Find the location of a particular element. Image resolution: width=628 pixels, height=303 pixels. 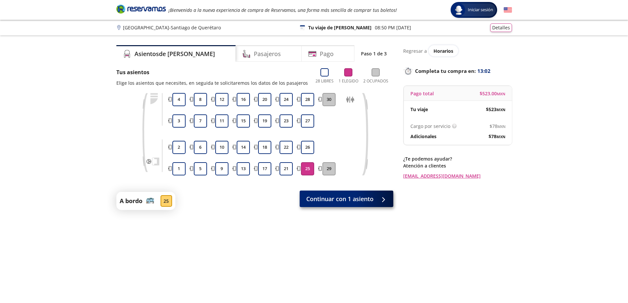

button: 1 is located at coordinates (179, 169).